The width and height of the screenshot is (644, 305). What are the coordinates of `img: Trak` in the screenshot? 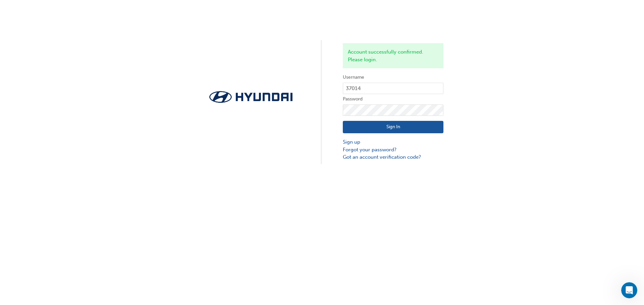 It's located at (251, 97).